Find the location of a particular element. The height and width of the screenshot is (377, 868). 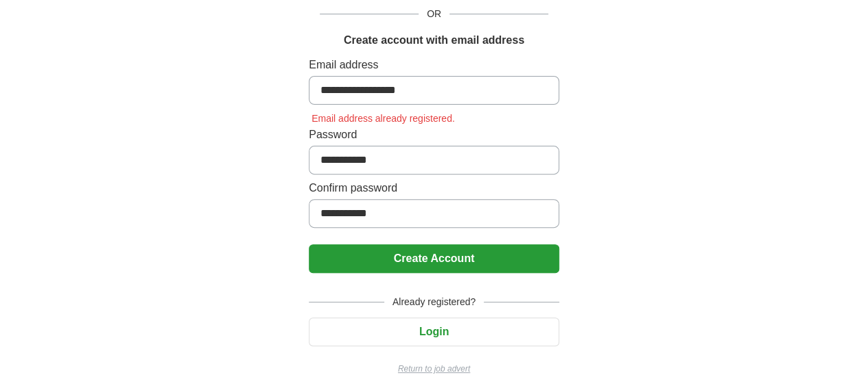

span: Already registered? is located at coordinates (433, 302).